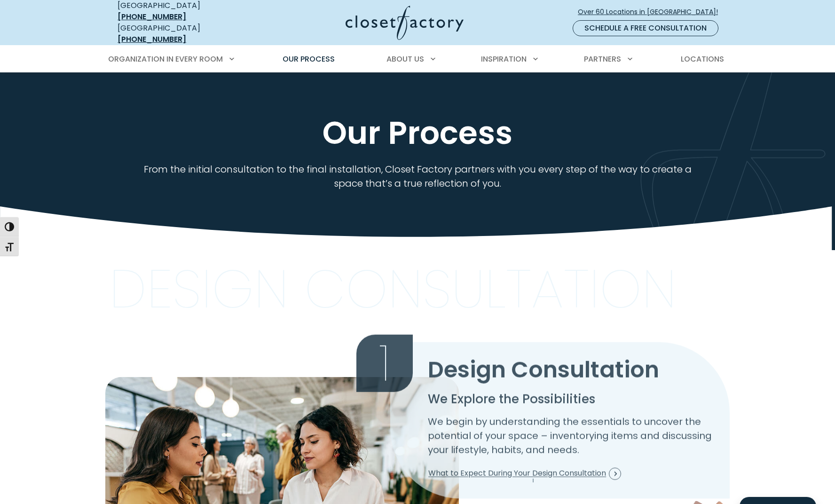 The width and height of the screenshot is (835, 504). Describe the element at coordinates (646, 28) in the screenshot. I see `a: Schedule a Free Consultation` at that location.